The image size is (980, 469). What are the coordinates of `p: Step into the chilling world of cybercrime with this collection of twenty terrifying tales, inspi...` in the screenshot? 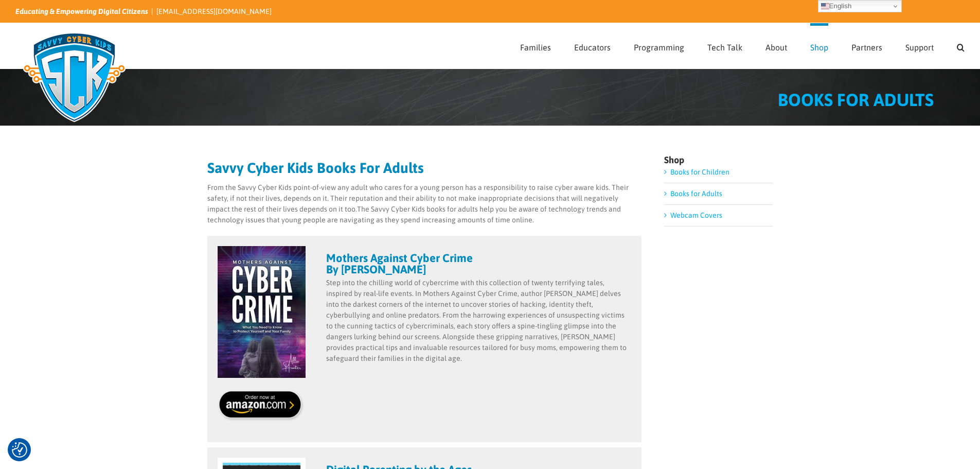 It's located at (479, 320).